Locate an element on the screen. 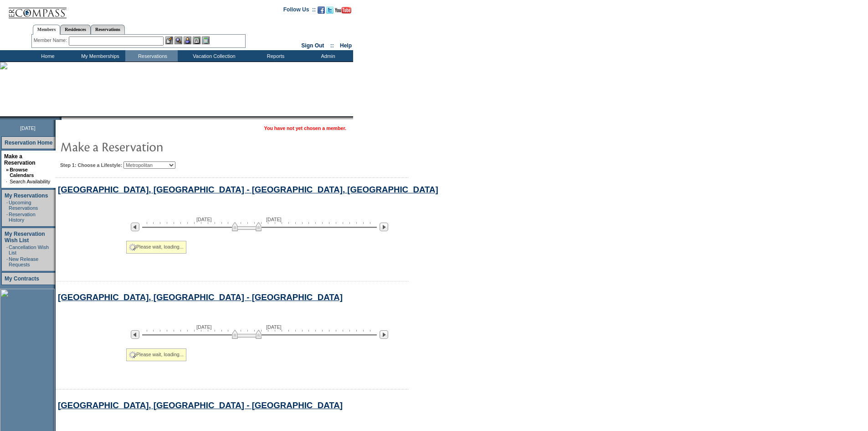 The height and width of the screenshot is (431, 868). a: Subscribe to our YouTube Channel is located at coordinates (344, 12).